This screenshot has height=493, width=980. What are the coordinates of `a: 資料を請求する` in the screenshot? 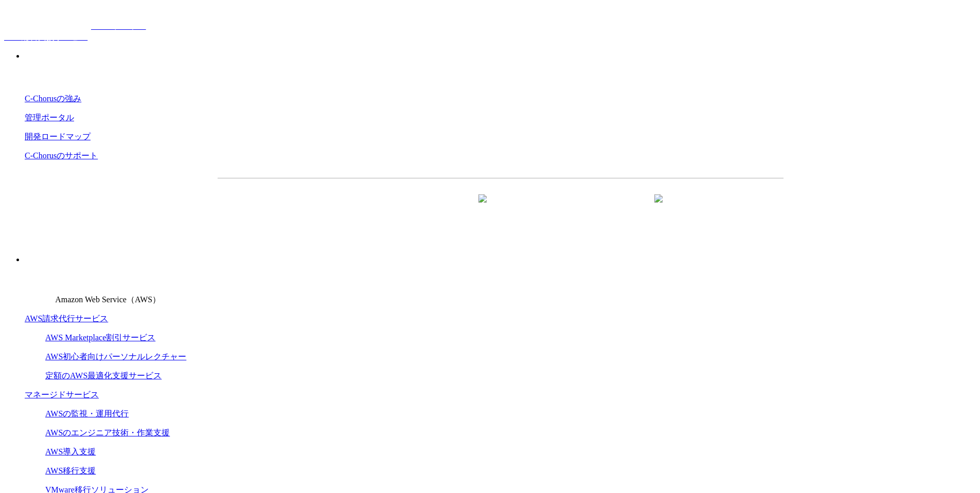 It's located at (413, 208).